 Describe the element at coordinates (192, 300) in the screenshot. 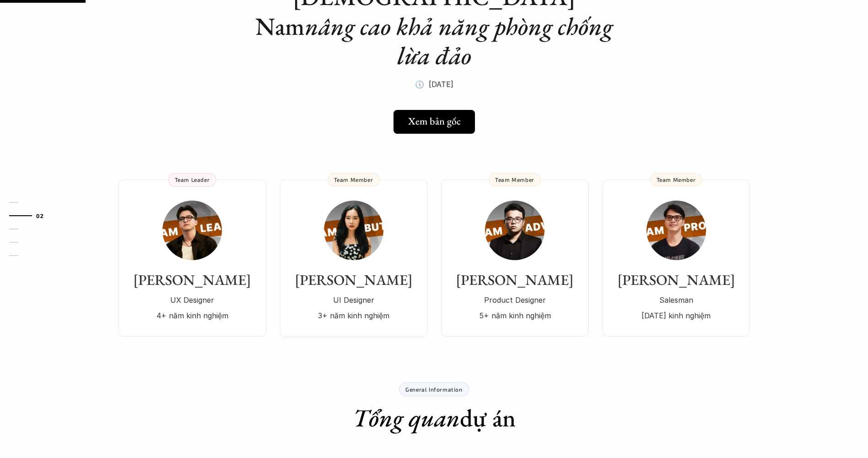

I see `p: UX Designer` at that location.